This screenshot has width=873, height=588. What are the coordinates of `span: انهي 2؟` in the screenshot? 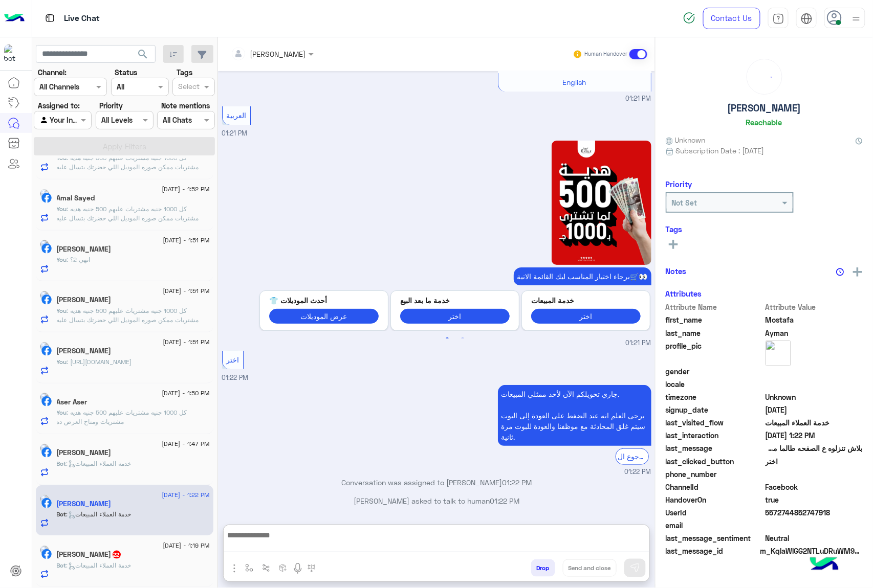 It's located at (79, 260).